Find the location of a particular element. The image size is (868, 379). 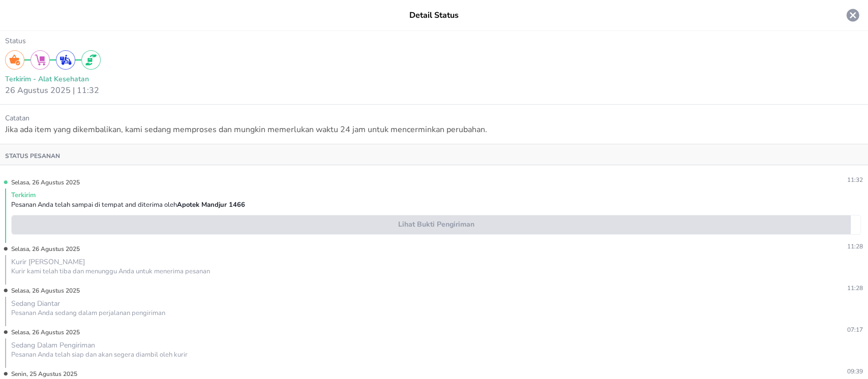

strong: Apotek Mandjur 1466 is located at coordinates (211, 205).